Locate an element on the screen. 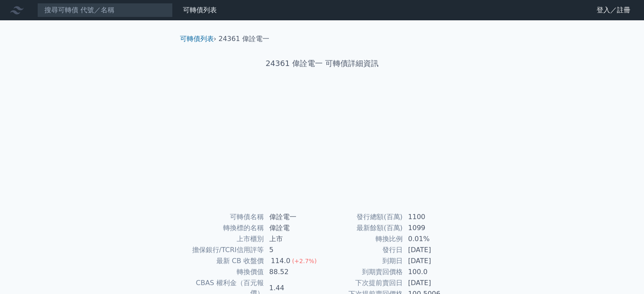 Image resolution: width=644 pixels, height=294 pixels. td: 下次提前賣回日 is located at coordinates (363, 283).